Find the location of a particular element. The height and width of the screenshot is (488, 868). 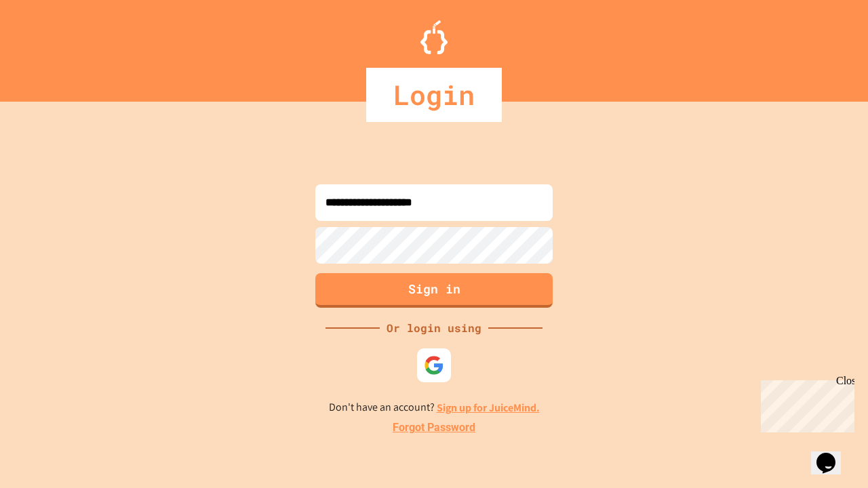

div: Login is located at coordinates (434, 95).